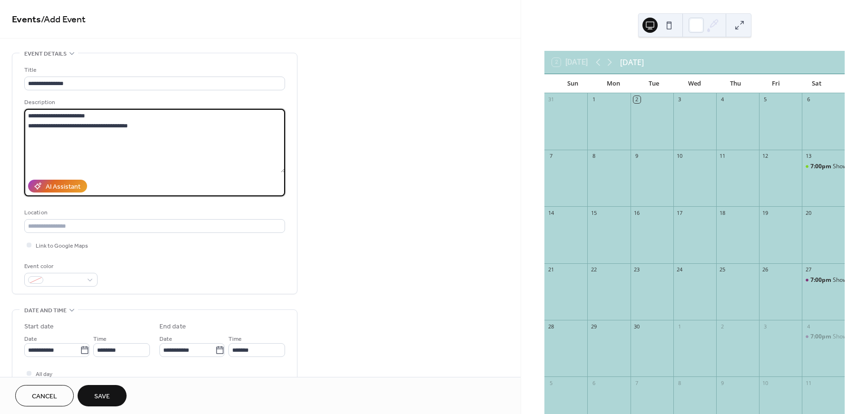 The width and height of the screenshot is (868, 414). Describe the element at coordinates (63, 187) in the screenshot. I see `div: AI Assistant` at that location.